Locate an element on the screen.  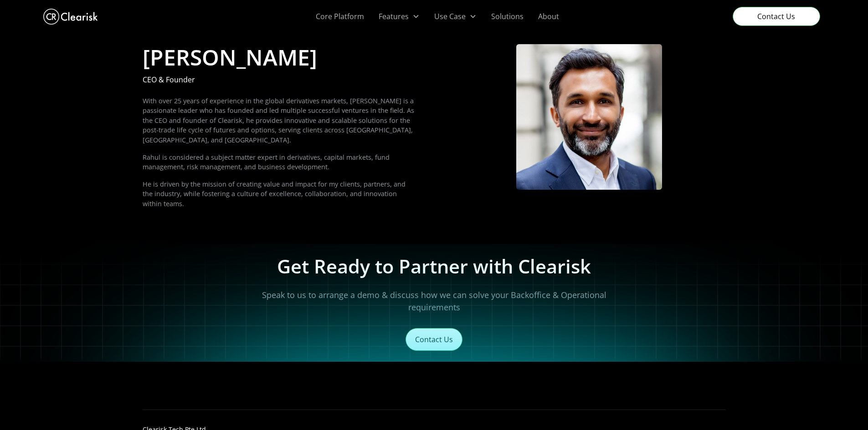
div: CEO & Founder is located at coordinates (168, 80).